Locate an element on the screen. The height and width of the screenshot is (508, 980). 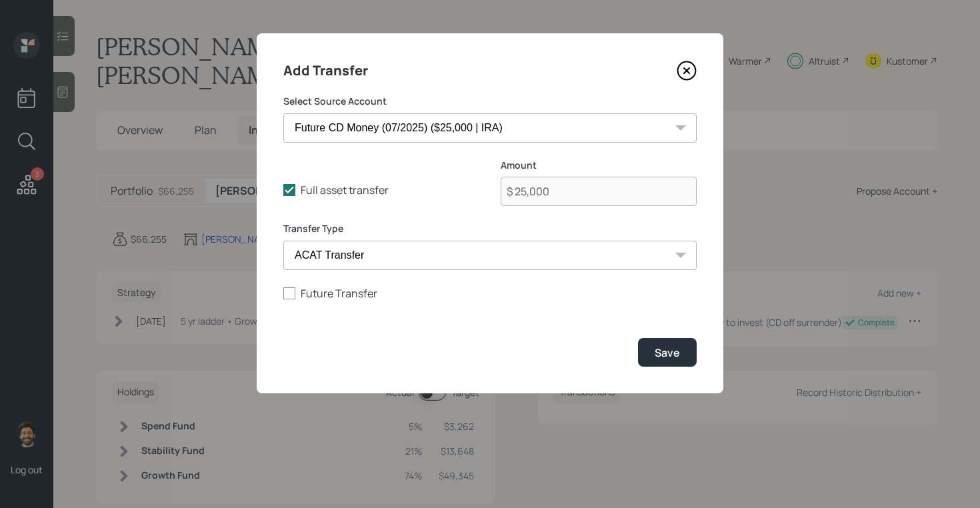
label: Select Source Account is located at coordinates (490, 101).